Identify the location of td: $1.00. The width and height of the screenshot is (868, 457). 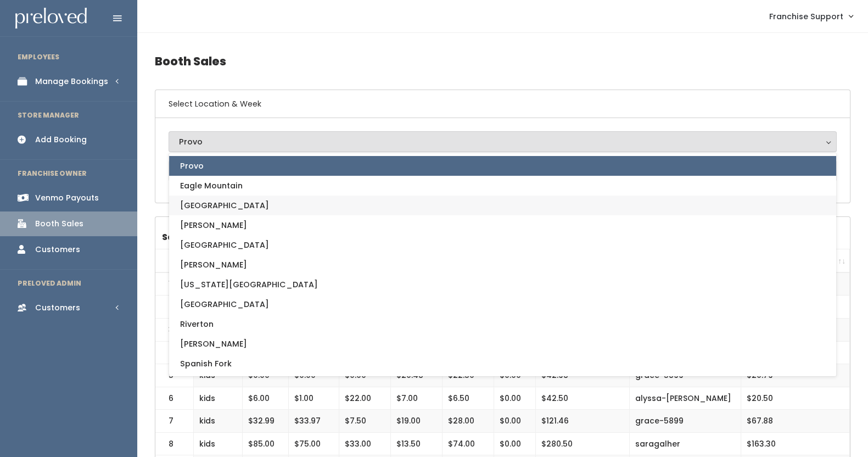
(314, 399).